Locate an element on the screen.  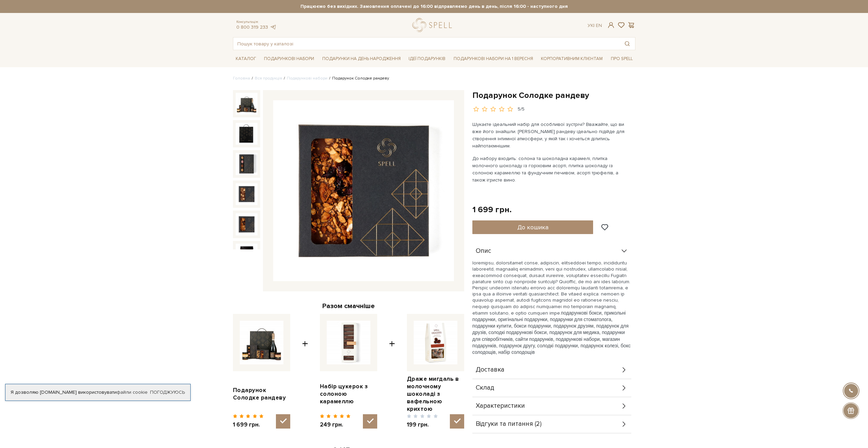
a: Набір цукерок з солоною карамеллю is located at coordinates (349, 394).